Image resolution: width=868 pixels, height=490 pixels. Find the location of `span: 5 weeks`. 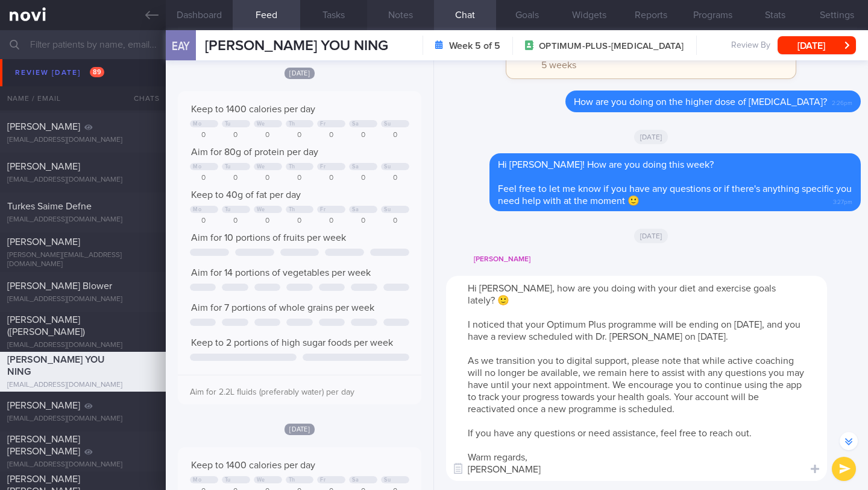

span: 5 weeks is located at coordinates (559, 65).